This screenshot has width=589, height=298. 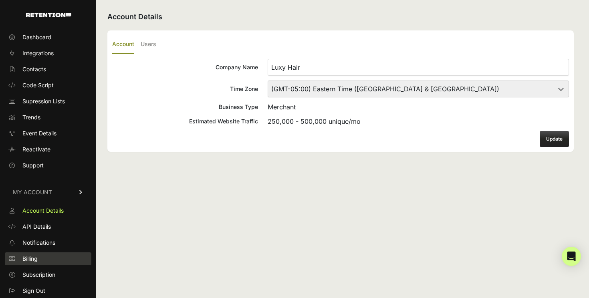 I want to click on a: Contacts, so click(x=48, y=69).